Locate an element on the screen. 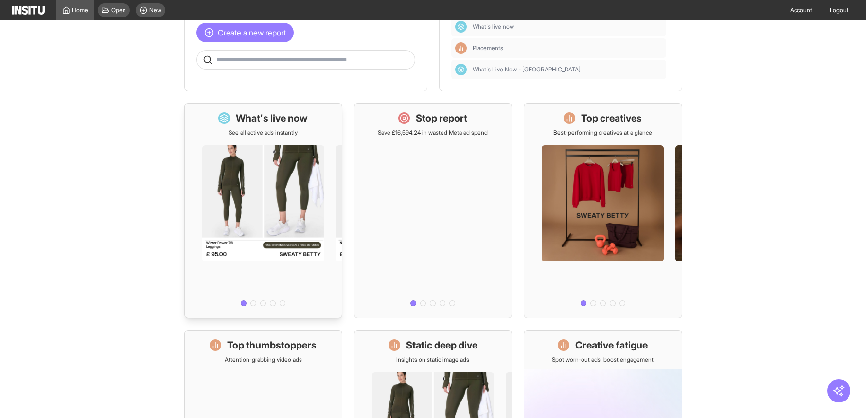 This screenshot has height=418, width=866. span: Open is located at coordinates (119, 10).